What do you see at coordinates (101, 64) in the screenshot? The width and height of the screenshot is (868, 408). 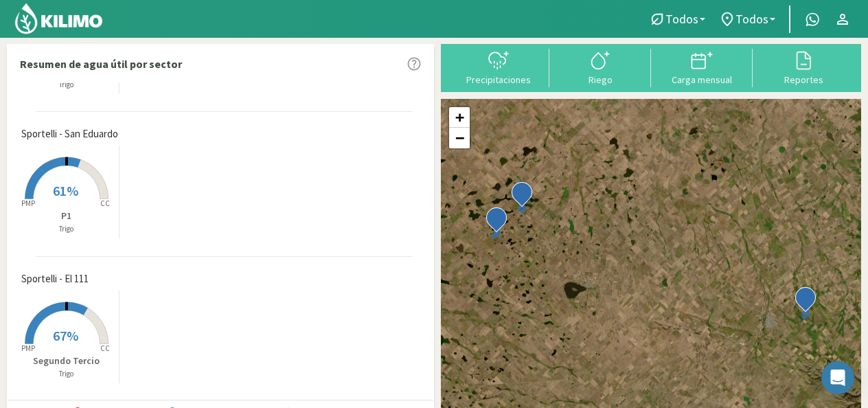 I see `p: Resumen de agua útil por sector` at bounding box center [101, 64].